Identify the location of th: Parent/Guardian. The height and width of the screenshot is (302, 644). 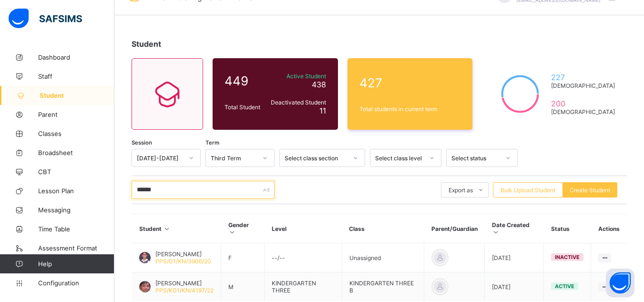
(454, 229).